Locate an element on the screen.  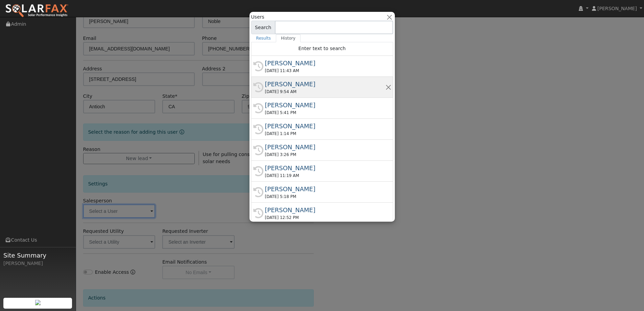
button: Remove this history is located at coordinates (388, 87).